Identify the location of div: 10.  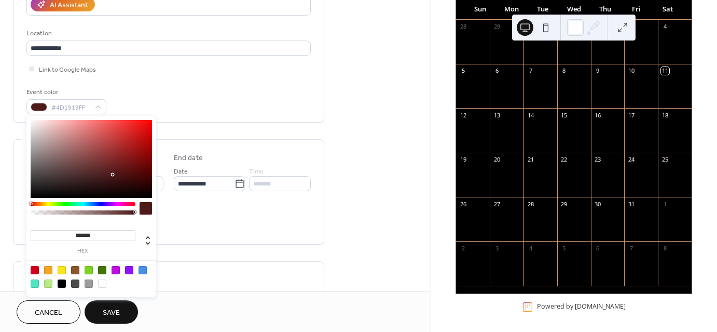
(631, 71).